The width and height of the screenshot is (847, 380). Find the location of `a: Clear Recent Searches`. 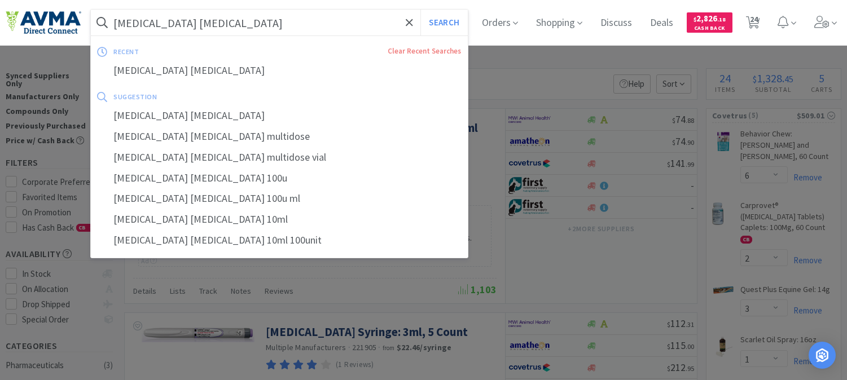

a: Clear Recent Searches is located at coordinates (424, 51).